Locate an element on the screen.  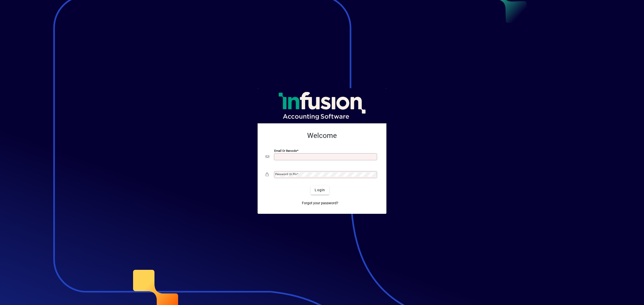
mat-label: Email or Barcode is located at coordinates (285, 150).